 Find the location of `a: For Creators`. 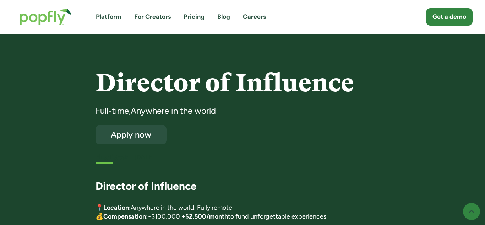

a: For Creators is located at coordinates (152, 17).